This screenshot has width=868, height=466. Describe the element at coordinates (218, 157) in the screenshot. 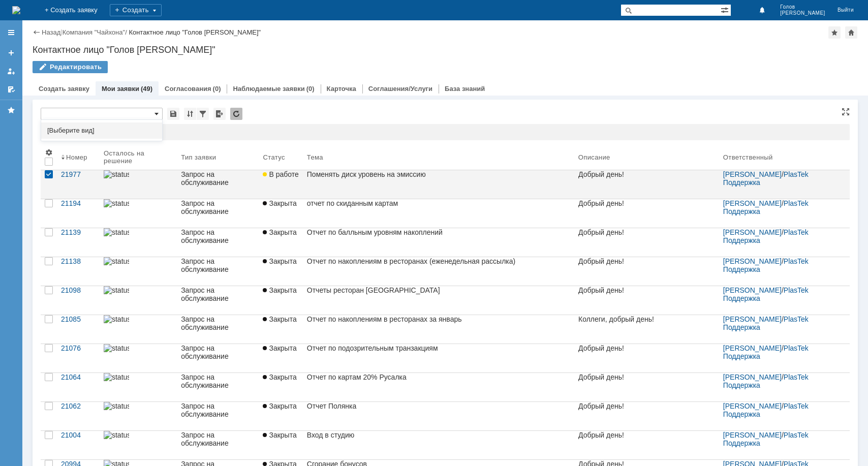

I see `th: Тип заявки` at that location.